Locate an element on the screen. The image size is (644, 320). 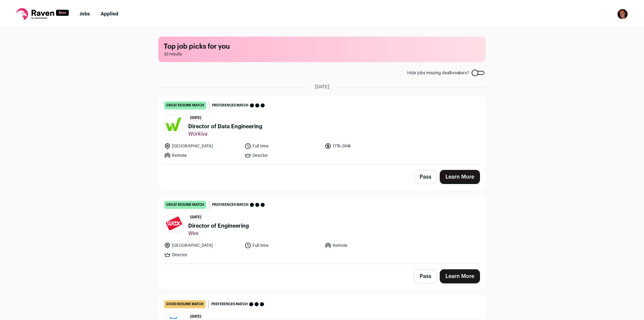
h1: Top job picks for you is located at coordinates (322, 47).